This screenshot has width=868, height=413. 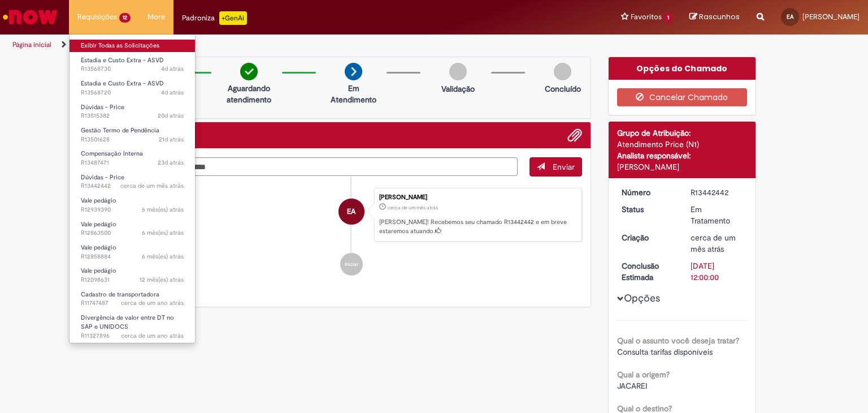 I want to click on button: Adicionar anexos, so click(x=575, y=135).